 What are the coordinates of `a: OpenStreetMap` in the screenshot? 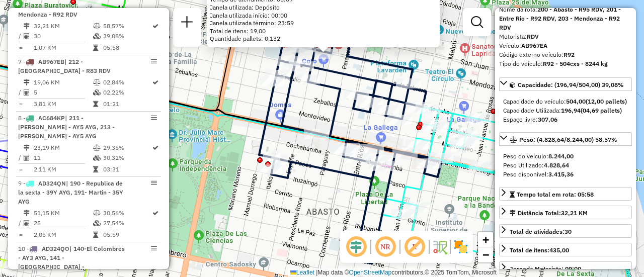 It's located at (370, 272).